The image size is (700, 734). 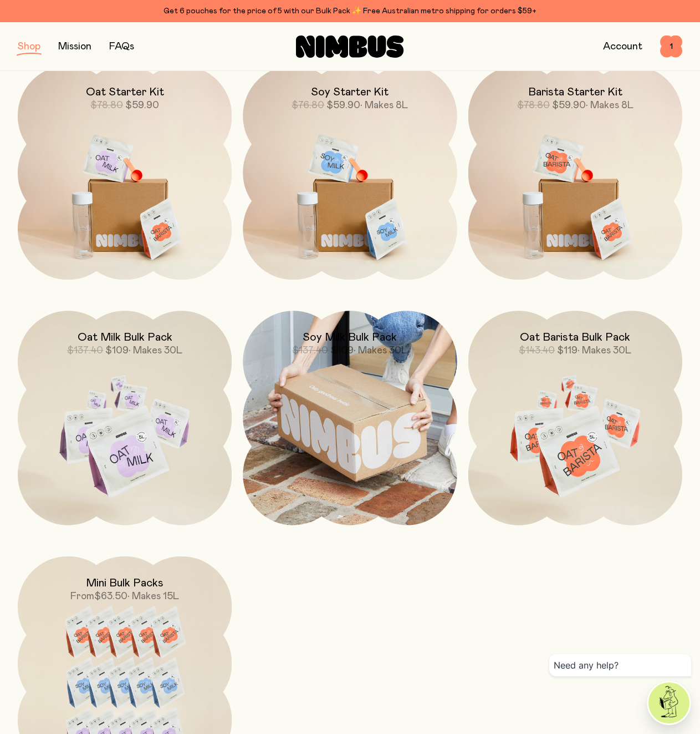 I want to click on a: Oat Milk Bulk Pack$137.40$109• Makes 30L, so click(x=124, y=417).